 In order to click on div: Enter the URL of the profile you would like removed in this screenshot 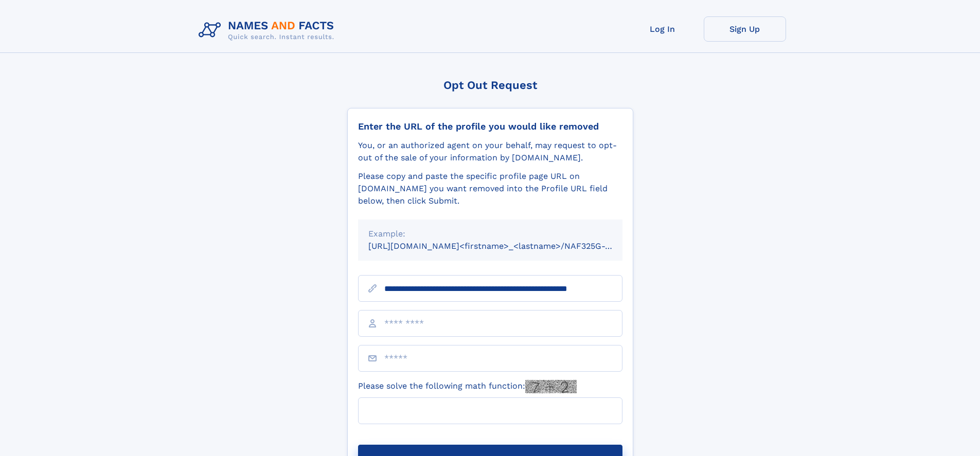, I will do `click(490, 126)`.